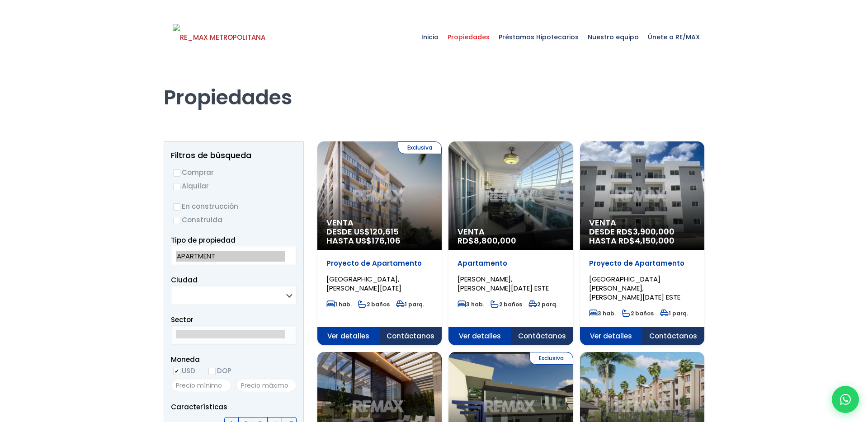  What do you see at coordinates (230, 267) in the screenshot?
I see `option: HOUSE` at bounding box center [230, 267].